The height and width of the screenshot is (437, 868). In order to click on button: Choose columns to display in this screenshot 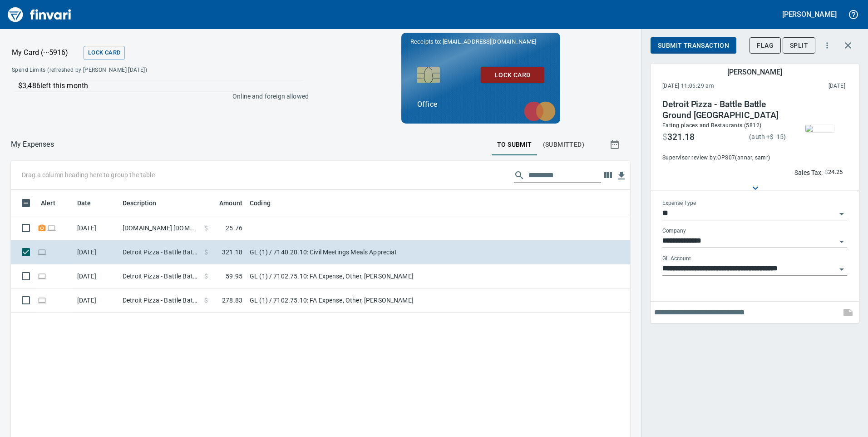, I will do `click(608, 175)`.